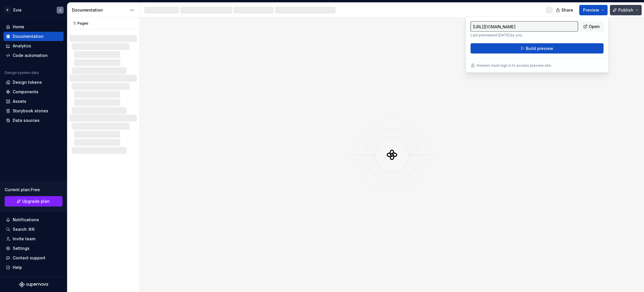 This screenshot has width=644, height=292. Describe the element at coordinates (34, 111) in the screenshot. I see `a: Storybook stories` at that location.